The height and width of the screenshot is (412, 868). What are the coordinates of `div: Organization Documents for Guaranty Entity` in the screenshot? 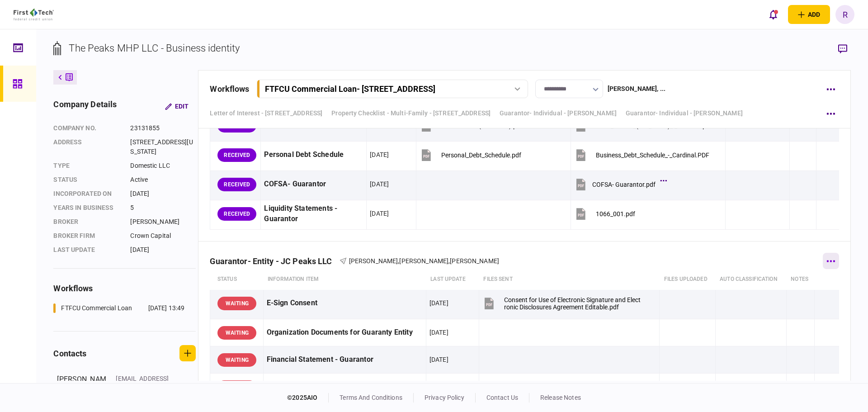 It's located at (345, 333).